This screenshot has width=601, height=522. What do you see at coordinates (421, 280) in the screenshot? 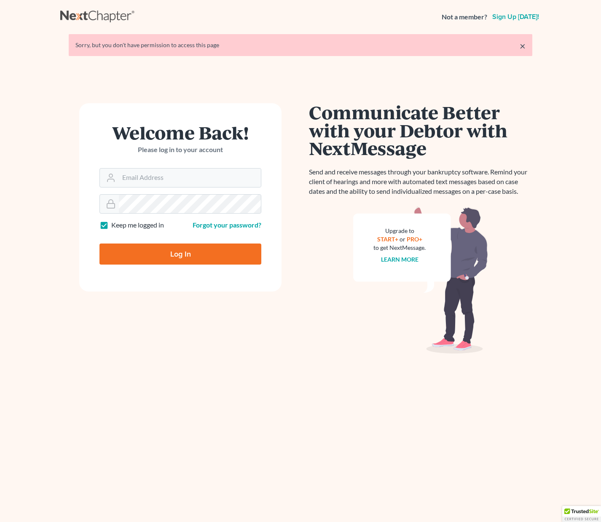
I see `img: nextmessage_bg-59042aed3d76b12b5cd301f8e5b87938c9018125f34e5fa2b7a6b67550977c72.svg` at bounding box center [421, 280].